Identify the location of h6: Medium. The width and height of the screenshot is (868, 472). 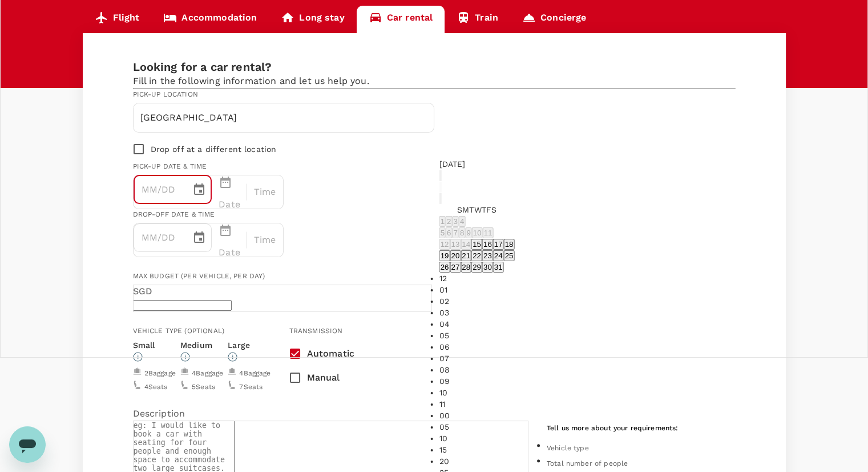
(201, 345).